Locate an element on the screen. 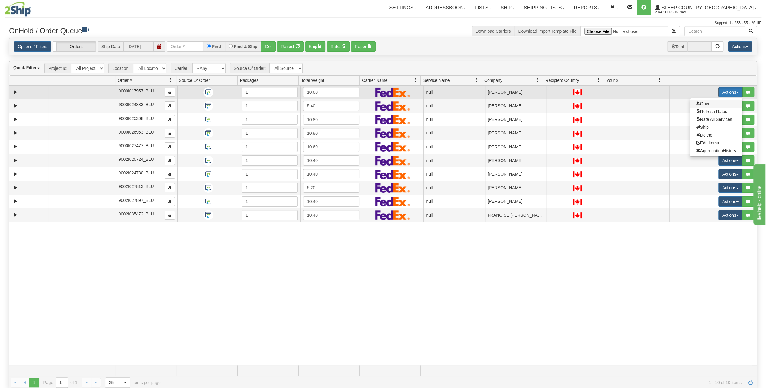 This screenshot has width=766, height=388. a: Your $ filter column settings is located at coordinates (660, 80).